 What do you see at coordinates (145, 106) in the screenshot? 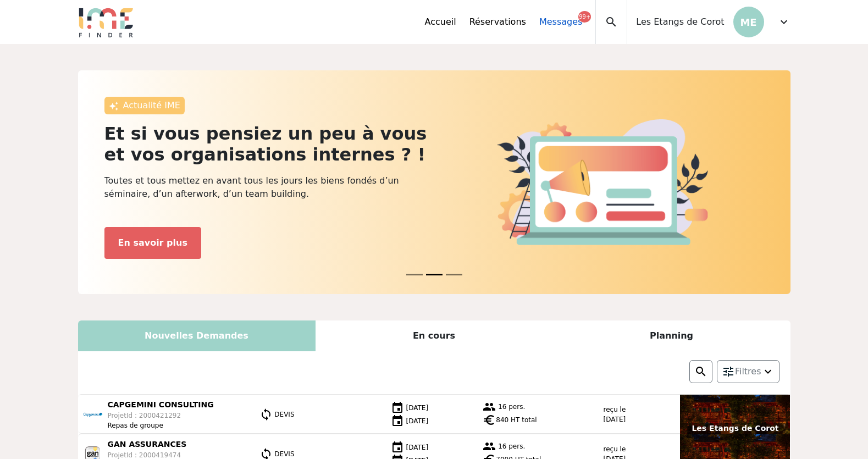
I see `div: Actualité IME` at bounding box center [145, 106].